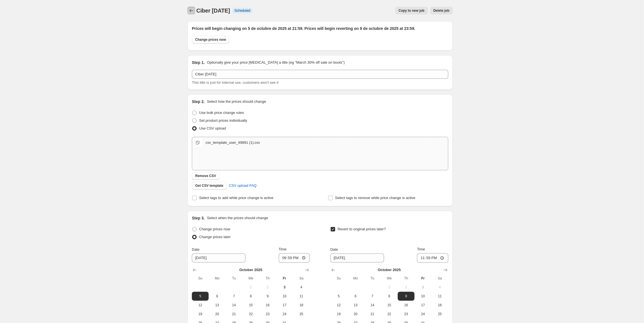  What do you see at coordinates (433, 258) in the screenshot?
I see `input: 12:00` at bounding box center [433, 258].